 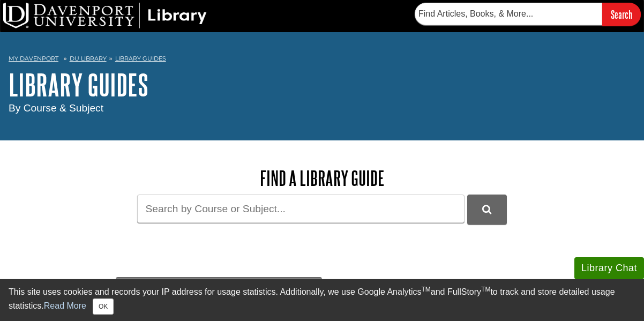 I want to click on a: Library Guides, so click(x=140, y=58).